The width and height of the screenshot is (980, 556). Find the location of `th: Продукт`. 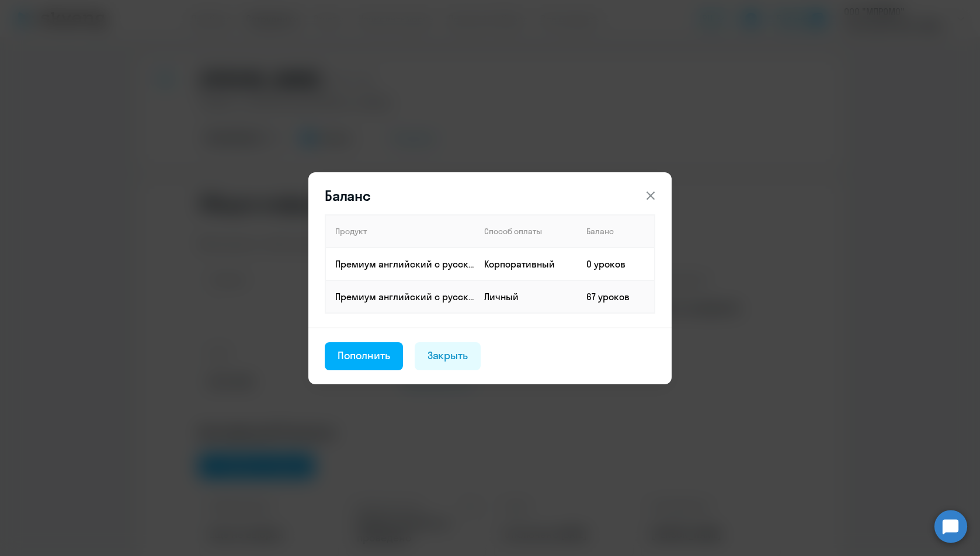

th: Продукт is located at coordinates (400, 232).